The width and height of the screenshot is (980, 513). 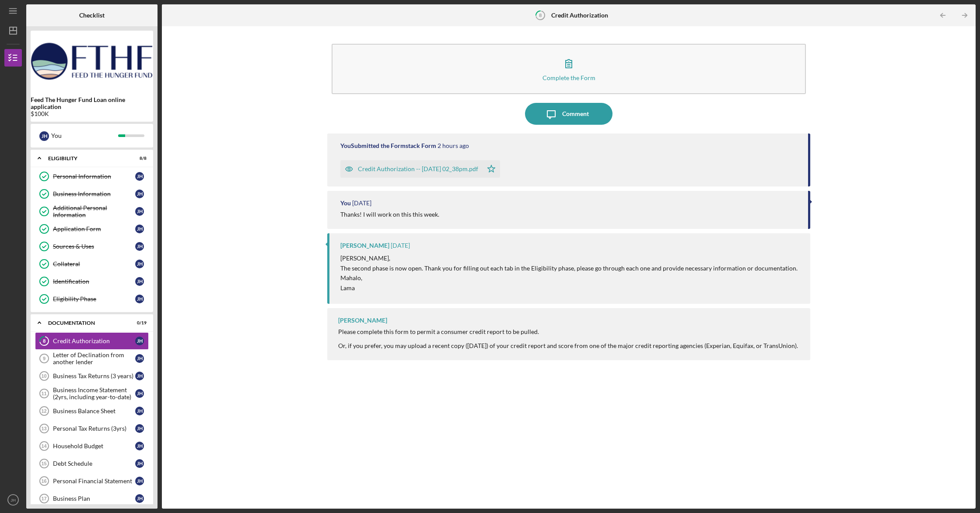 I want to click on div: Personal Information, so click(x=94, y=176).